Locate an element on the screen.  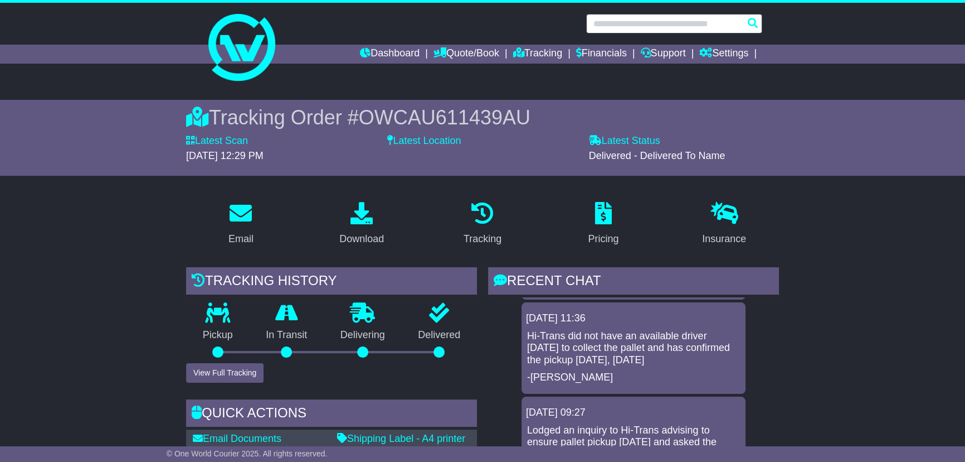
a: Email is located at coordinates (241, 224).